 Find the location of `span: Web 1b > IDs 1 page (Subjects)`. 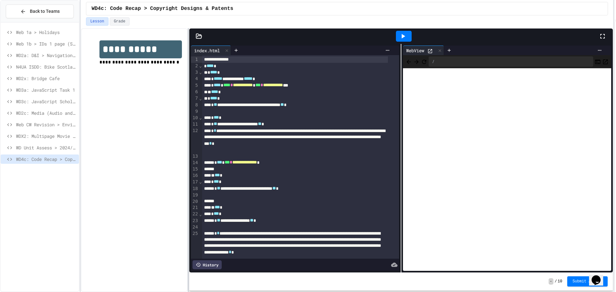

span: Web 1b > IDs 1 page (Subjects) is located at coordinates (46, 44).